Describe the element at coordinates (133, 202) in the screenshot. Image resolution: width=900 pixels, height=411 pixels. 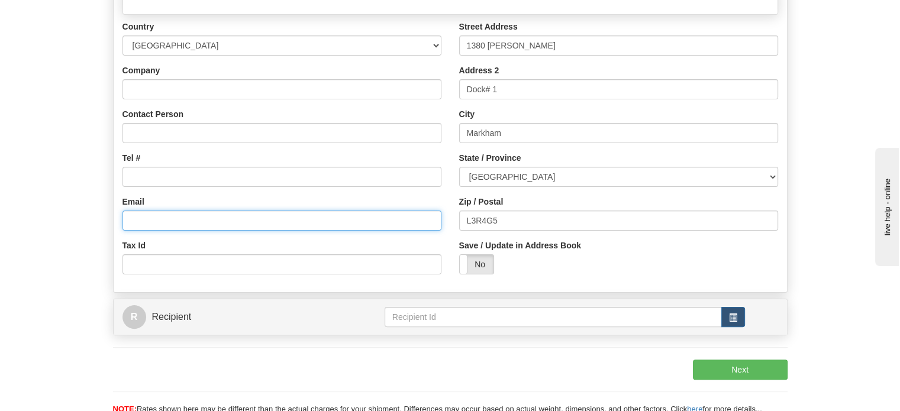
I see `label: Email` at that location.